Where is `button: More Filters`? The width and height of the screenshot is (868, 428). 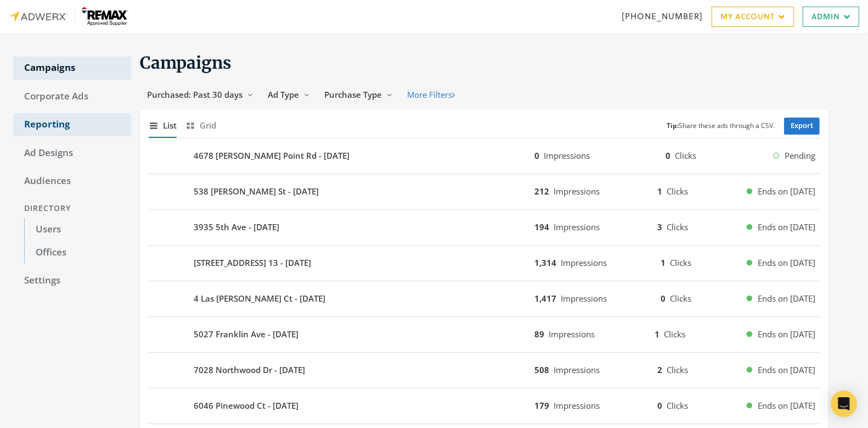 button: More Filters is located at coordinates (431, 94).